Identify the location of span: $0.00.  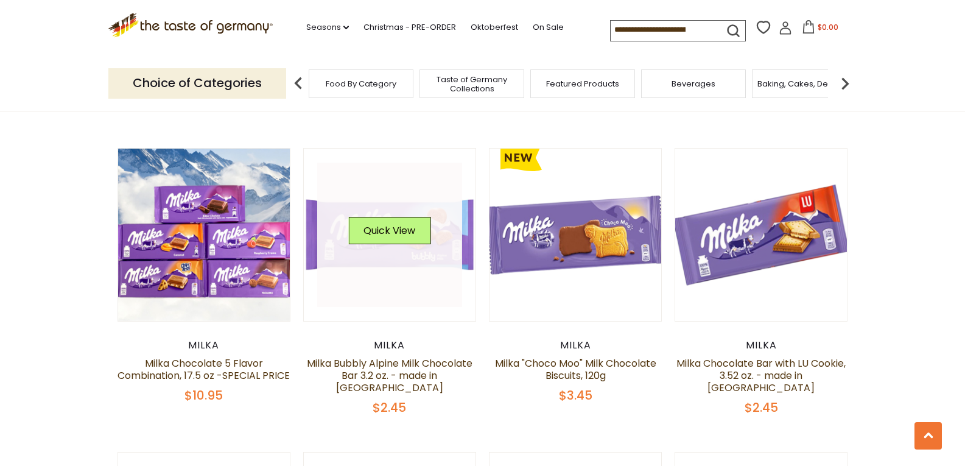
(828, 27).